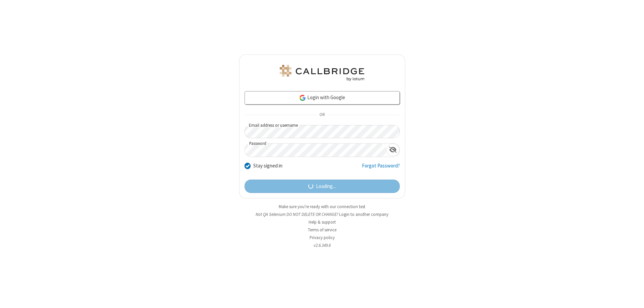  What do you see at coordinates (268, 165) in the screenshot?
I see `label: Stay signed in` at bounding box center [268, 165].